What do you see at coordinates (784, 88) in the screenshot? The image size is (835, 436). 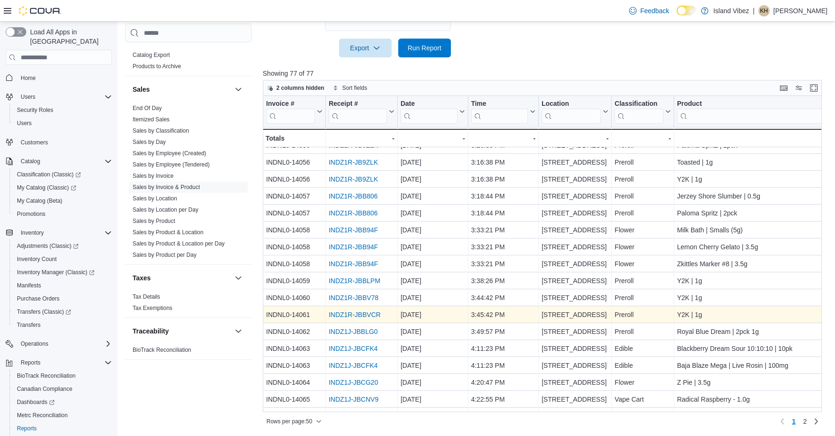 I see `button: Keyboard shortcuts` at bounding box center [784, 88].